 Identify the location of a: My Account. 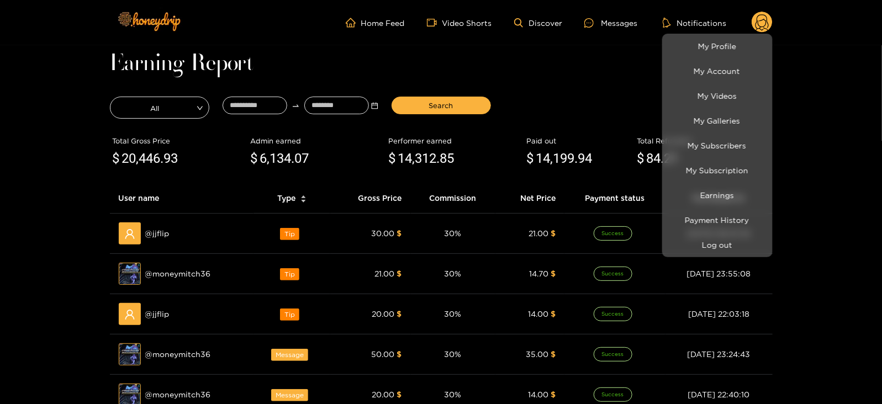
(718, 71).